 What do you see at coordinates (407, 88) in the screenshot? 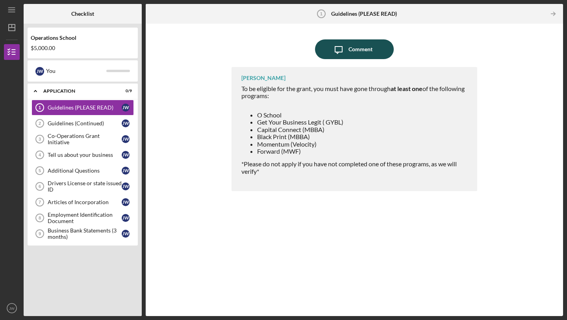
I see `strong: at least one` at bounding box center [407, 88].